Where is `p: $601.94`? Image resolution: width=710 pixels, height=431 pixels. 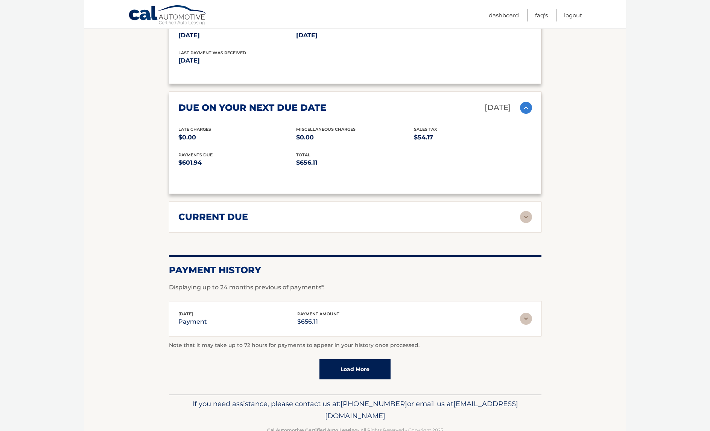 p: $601.94 is located at coordinates (237, 163).